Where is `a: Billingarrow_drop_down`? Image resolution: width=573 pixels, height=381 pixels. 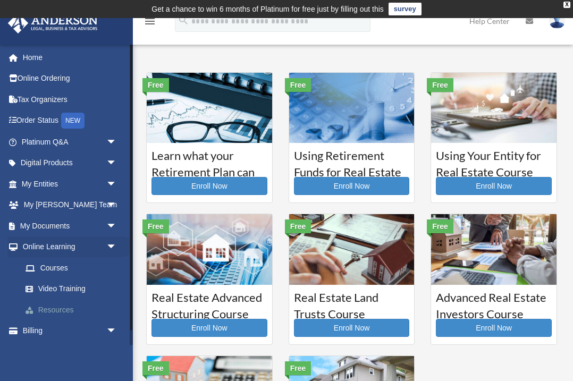 a: Billingarrow_drop_down is located at coordinates (70, 331).